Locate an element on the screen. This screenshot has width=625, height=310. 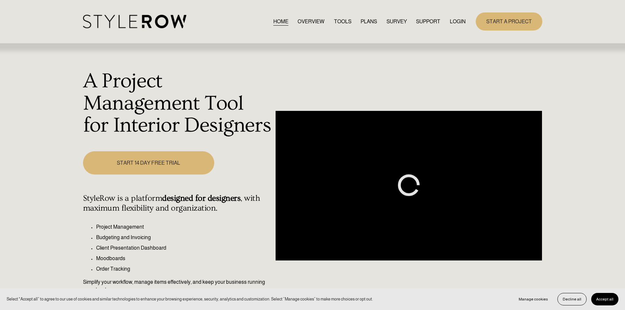
a: TOOLS is located at coordinates (342, 21).